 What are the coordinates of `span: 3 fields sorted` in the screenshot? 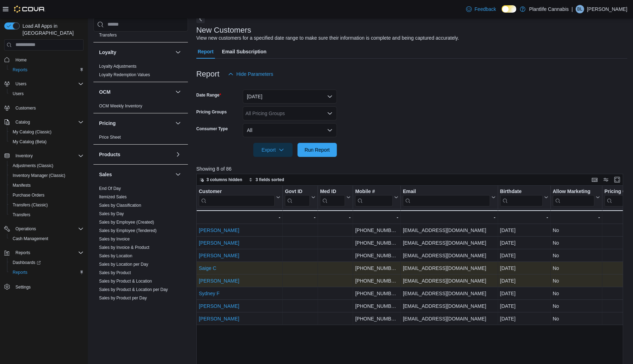 It's located at (270, 180).